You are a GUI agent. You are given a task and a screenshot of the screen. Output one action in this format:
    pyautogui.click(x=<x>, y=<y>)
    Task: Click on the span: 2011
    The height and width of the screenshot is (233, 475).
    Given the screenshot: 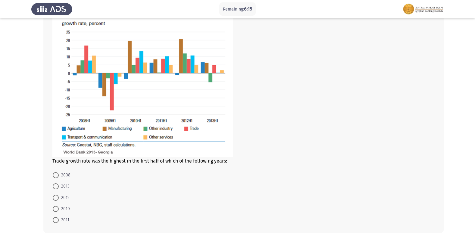 What is the action you would take?
    pyautogui.click(x=64, y=220)
    